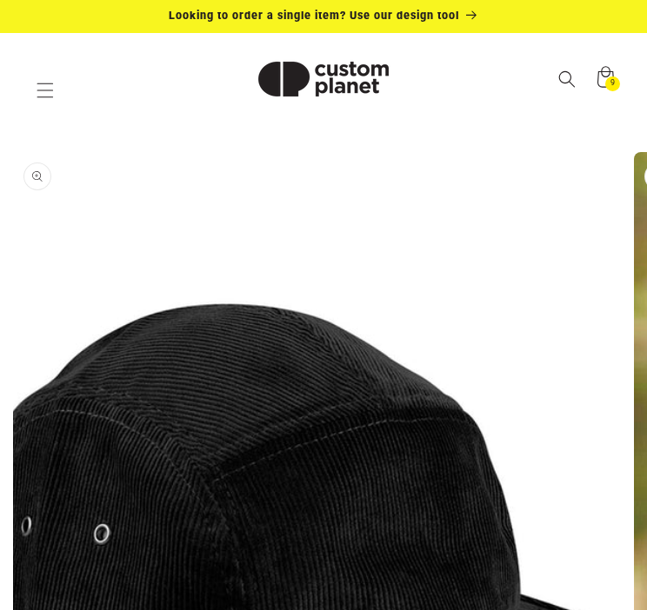 The image size is (647, 610). I want to click on span: 9, so click(613, 83).